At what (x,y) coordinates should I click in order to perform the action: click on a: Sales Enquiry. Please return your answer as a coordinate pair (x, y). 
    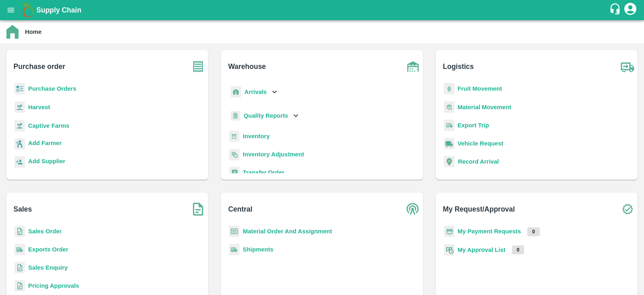
    Looking at the image, I should click on (48, 267).